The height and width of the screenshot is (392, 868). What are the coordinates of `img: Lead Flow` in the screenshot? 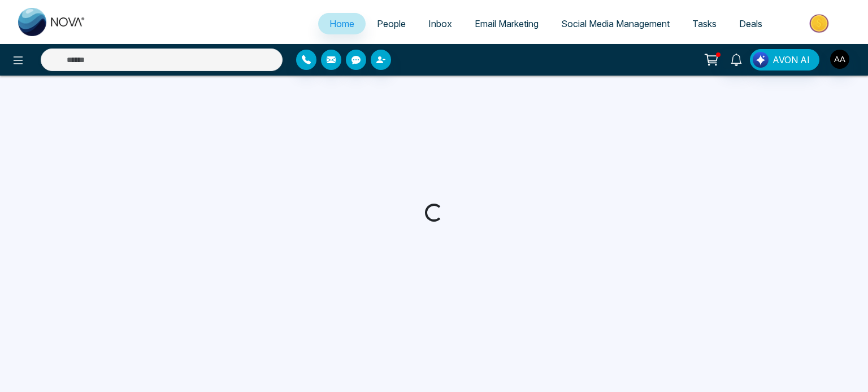 It's located at (760, 60).